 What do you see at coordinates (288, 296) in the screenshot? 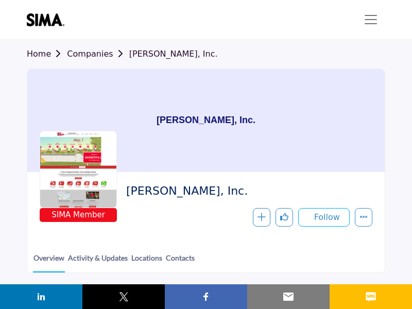
I see `img: email sharing button` at bounding box center [288, 296].